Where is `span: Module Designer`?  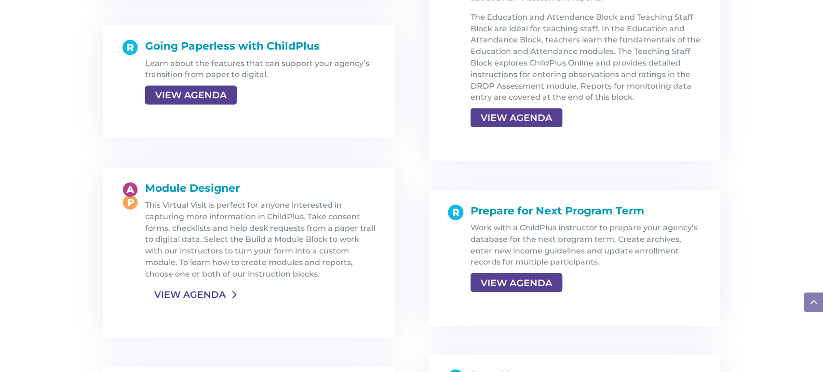 span: Module Designer is located at coordinates (192, 188).